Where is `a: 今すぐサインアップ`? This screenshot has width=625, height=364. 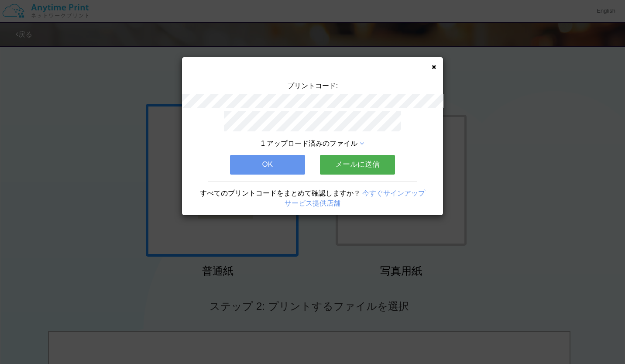
a: 今すぐサインアップ is located at coordinates (394, 193).